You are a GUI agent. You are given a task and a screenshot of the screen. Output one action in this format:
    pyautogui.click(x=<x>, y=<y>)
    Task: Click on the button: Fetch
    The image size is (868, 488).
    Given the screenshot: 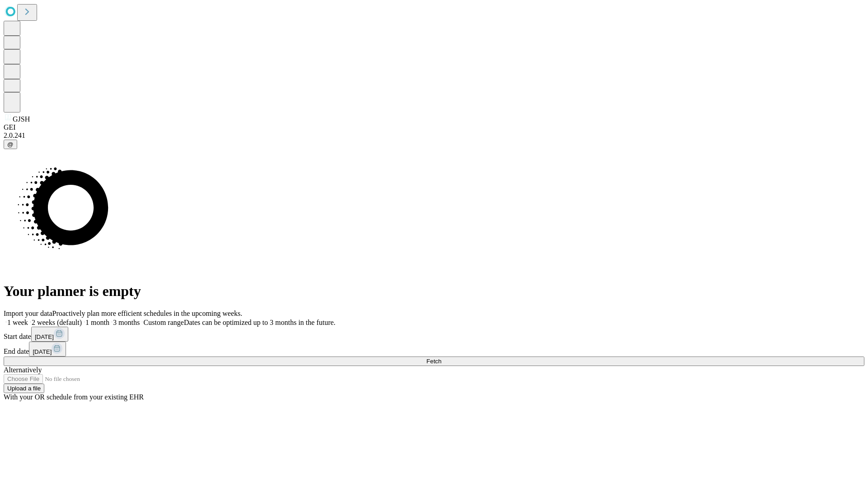 What is the action you would take?
    pyautogui.click(x=434, y=360)
    